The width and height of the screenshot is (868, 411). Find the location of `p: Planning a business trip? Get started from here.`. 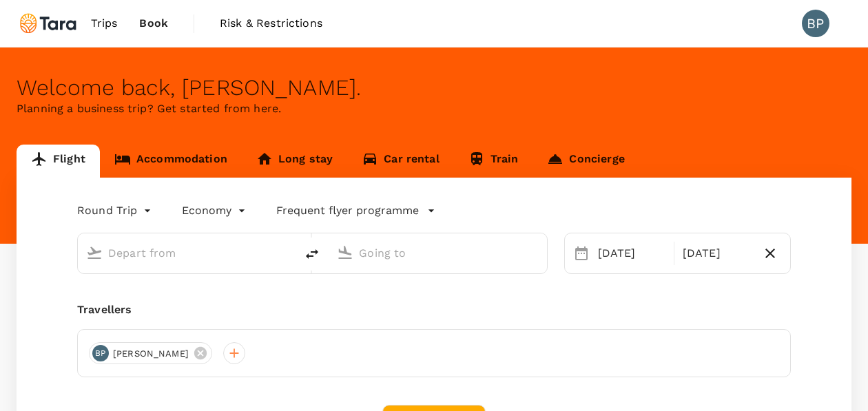

p: Planning a business trip? Get started from here. is located at coordinates (434, 109).